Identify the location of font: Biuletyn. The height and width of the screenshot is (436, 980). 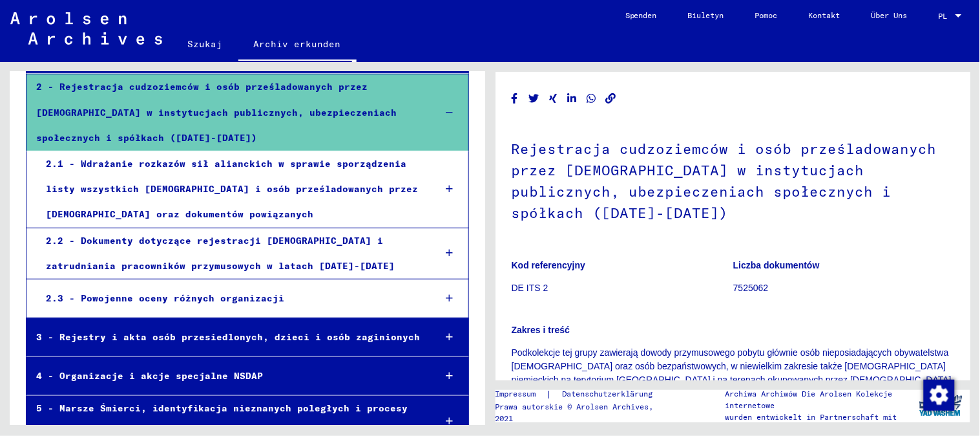
(707, 15).